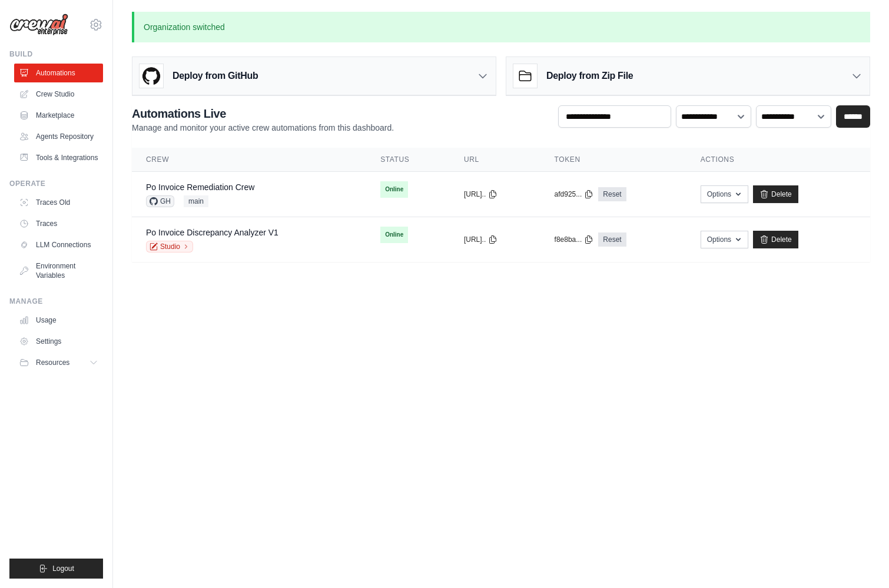 This screenshot has height=588, width=889. What do you see at coordinates (52, 363) in the screenshot?
I see `span: Resources` at bounding box center [52, 363].